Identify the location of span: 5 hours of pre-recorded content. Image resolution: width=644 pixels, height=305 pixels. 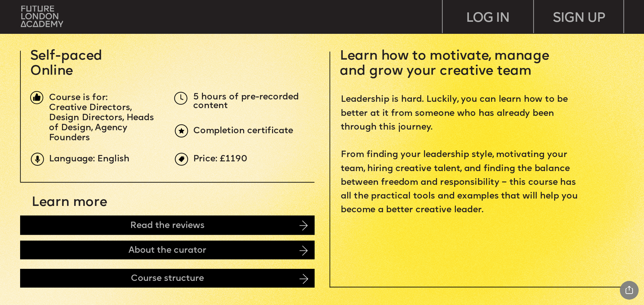
(247, 101).